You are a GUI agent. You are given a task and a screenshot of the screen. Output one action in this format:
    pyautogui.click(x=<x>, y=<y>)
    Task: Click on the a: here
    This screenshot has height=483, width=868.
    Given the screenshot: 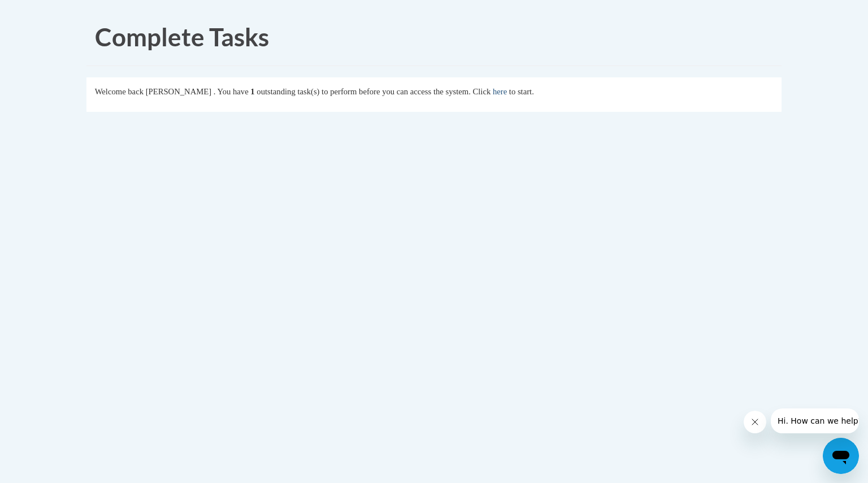 What is the action you would take?
    pyautogui.click(x=500, y=91)
    